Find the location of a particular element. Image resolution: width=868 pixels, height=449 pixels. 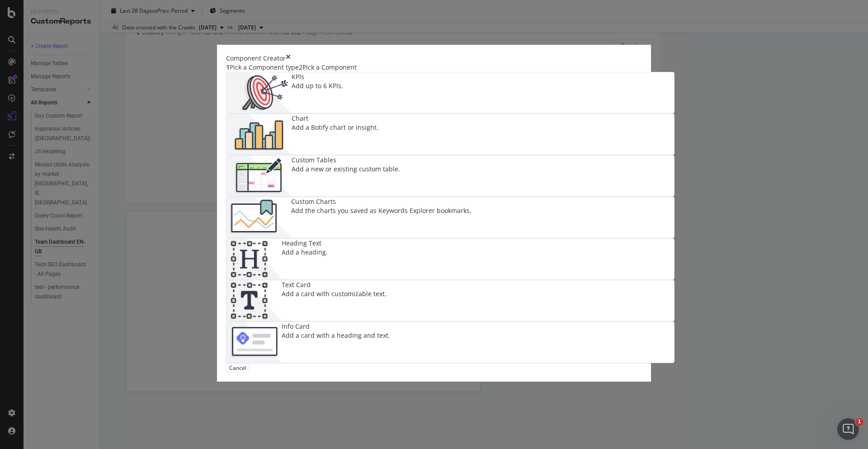

div: 2 is located at coordinates (301, 67).